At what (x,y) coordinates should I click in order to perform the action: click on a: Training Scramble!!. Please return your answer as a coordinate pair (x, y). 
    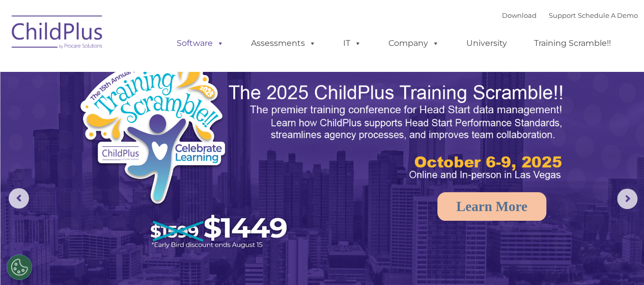
    Looking at the image, I should click on (572, 43).